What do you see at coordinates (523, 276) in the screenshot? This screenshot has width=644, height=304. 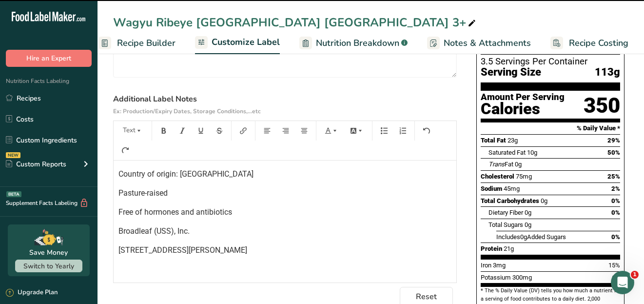 I see `span: 300mg` at bounding box center [523, 276].